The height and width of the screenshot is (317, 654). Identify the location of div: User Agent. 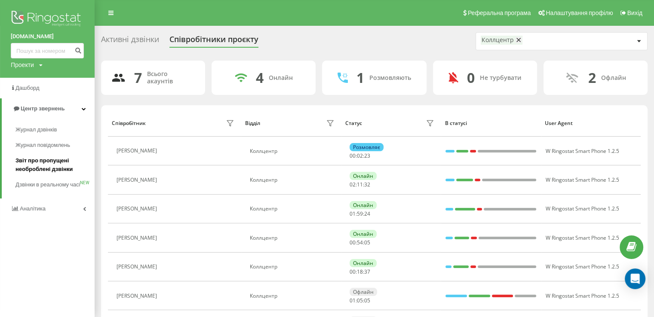
(590, 123).